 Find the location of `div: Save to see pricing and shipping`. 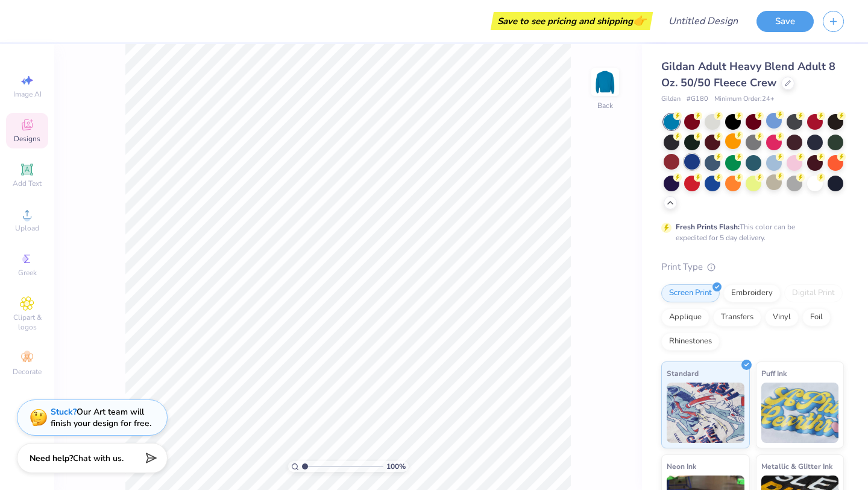

div: Save to see pricing and shipping is located at coordinates (571, 21).